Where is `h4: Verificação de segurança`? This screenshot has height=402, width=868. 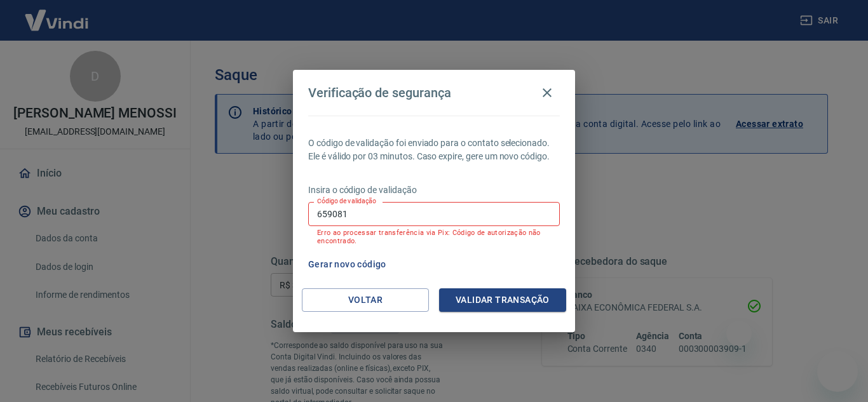 h4: Verificação de segurança is located at coordinates (379, 93).